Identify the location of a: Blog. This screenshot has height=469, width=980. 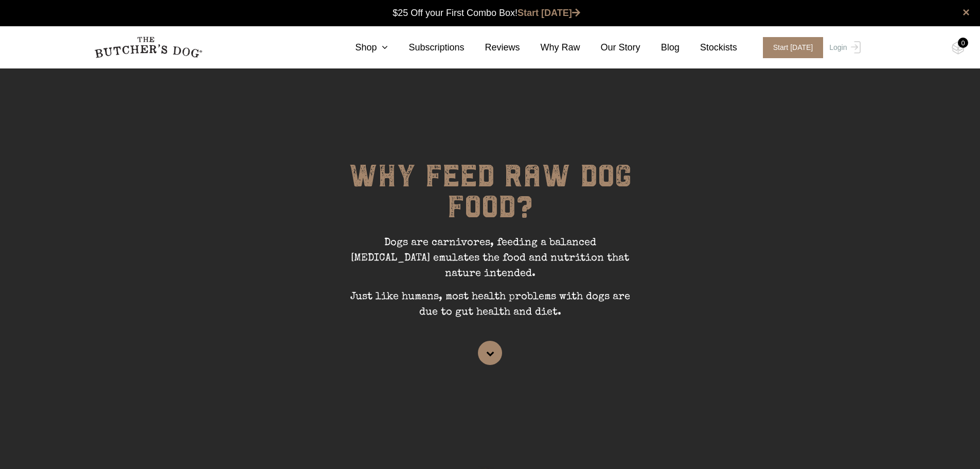
(660, 47).